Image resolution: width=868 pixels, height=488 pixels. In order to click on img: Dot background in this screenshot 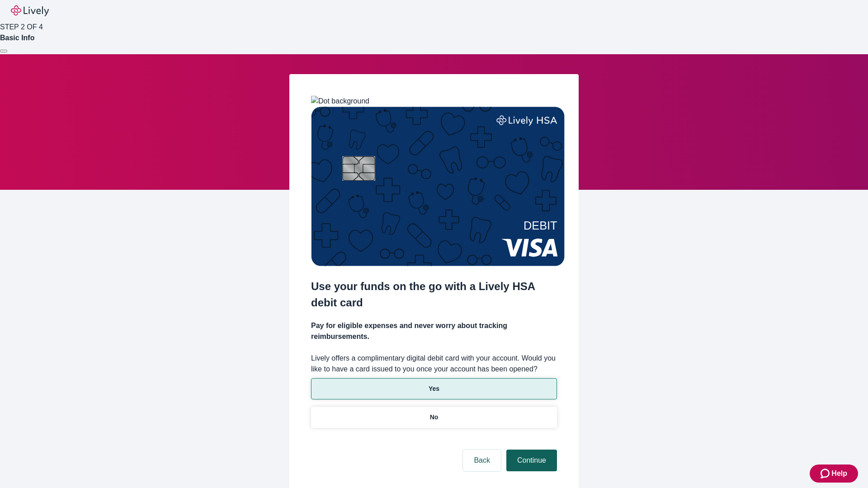, I will do `click(340, 101)`.